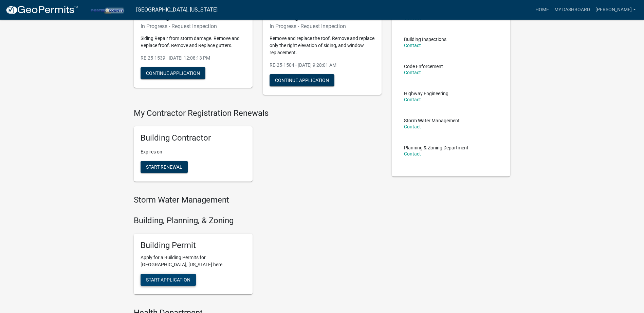  What do you see at coordinates (426, 94) in the screenshot?
I see `p: Highway Engineering` at bounding box center [426, 94].